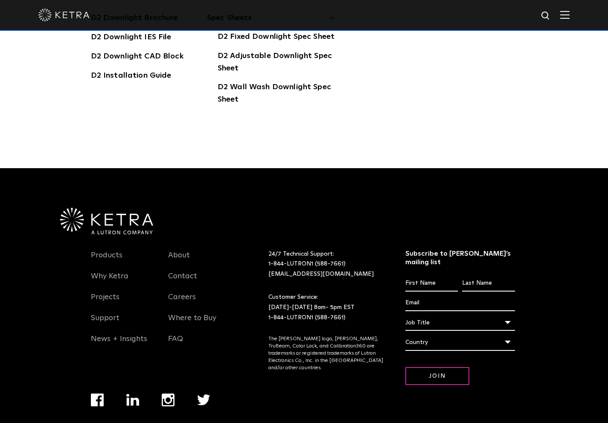 This screenshot has width=608, height=423. What do you see at coordinates (183, 281) in the screenshot?
I see `a: Contact` at bounding box center [183, 281].